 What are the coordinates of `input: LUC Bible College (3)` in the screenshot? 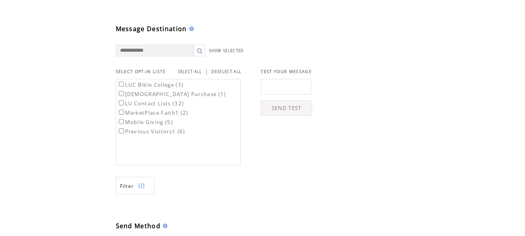 It's located at (121, 84).